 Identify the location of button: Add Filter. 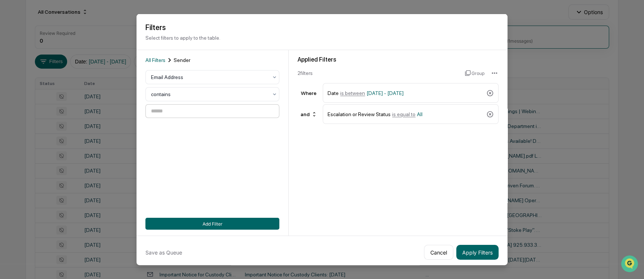
(212, 224).